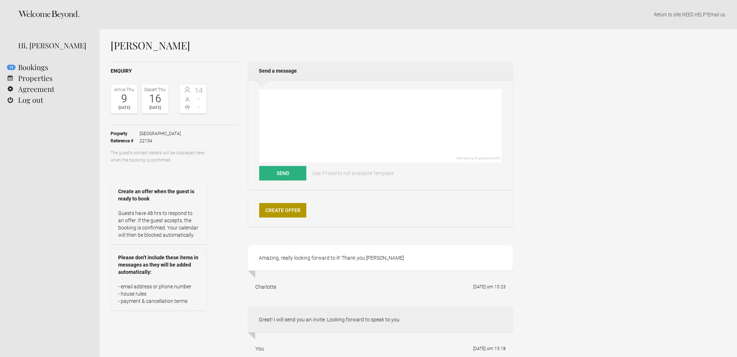 The height and width of the screenshot is (357, 737). Describe the element at coordinates (283, 210) in the screenshot. I see `a: Create Offer` at that location.